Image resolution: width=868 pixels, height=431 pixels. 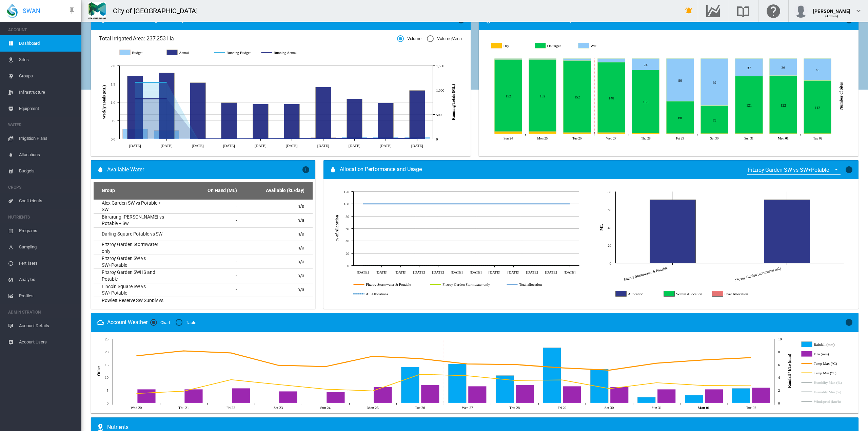 What do you see at coordinates (495, 265) in the screenshot?
I see `circle: All Allocations Feb 26 0` at bounding box center [495, 265].